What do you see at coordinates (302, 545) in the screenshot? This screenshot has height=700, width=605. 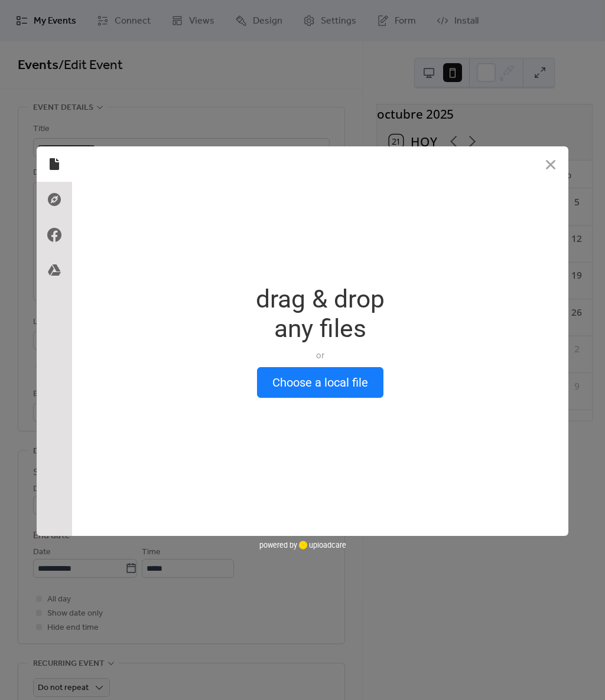 I see `div: powered by` at bounding box center [302, 545].